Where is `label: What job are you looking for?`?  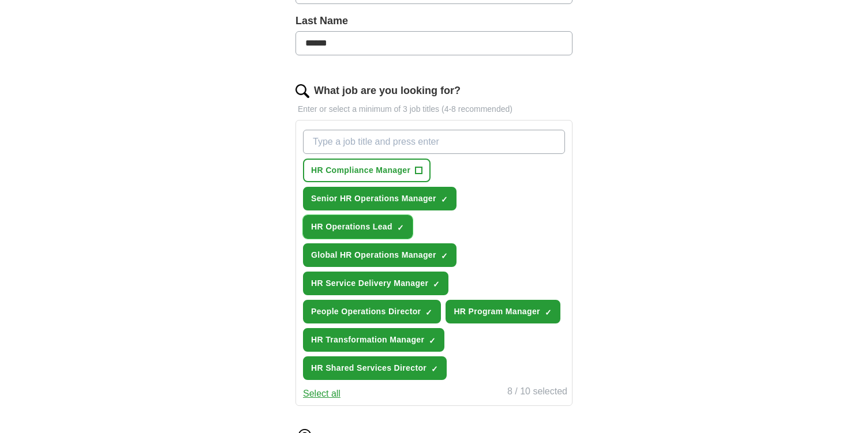 label: What job are you looking for? is located at coordinates (387, 90).